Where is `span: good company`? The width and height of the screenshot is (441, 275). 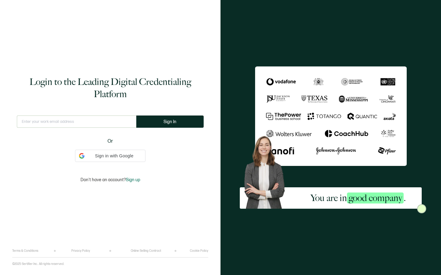 span: good company is located at coordinates (375, 198).